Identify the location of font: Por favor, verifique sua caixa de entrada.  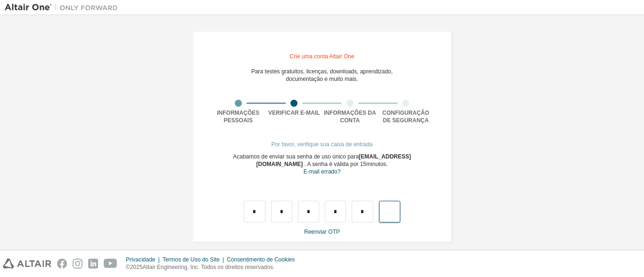
(322, 144).